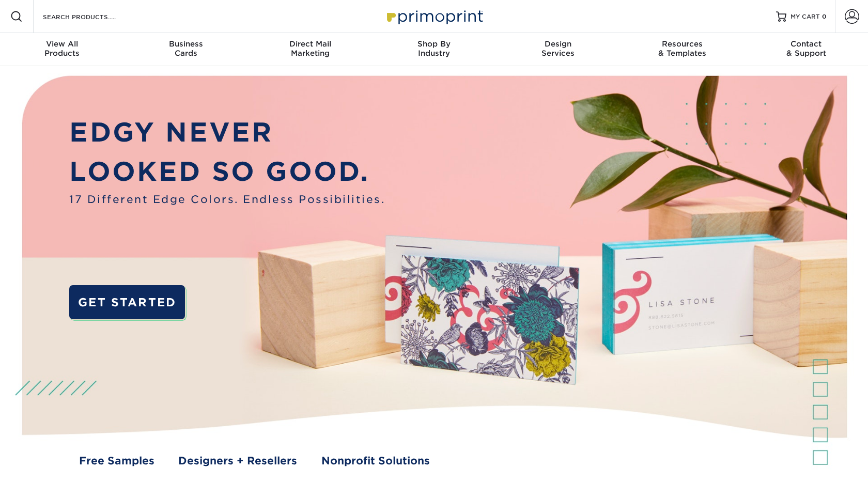  What do you see at coordinates (682, 48) in the screenshot?
I see `div: & Templates` at bounding box center [682, 48].